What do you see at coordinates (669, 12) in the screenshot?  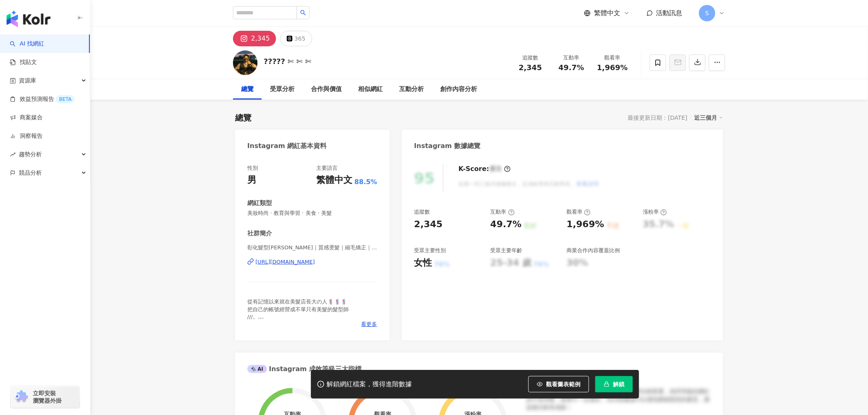 I see `span: 活動訊息` at bounding box center [669, 12].